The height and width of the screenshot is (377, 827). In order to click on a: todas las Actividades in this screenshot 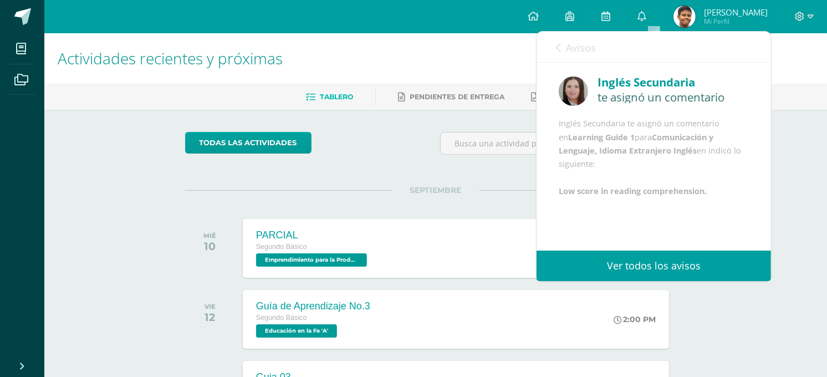, I will do `click(248, 142)`.